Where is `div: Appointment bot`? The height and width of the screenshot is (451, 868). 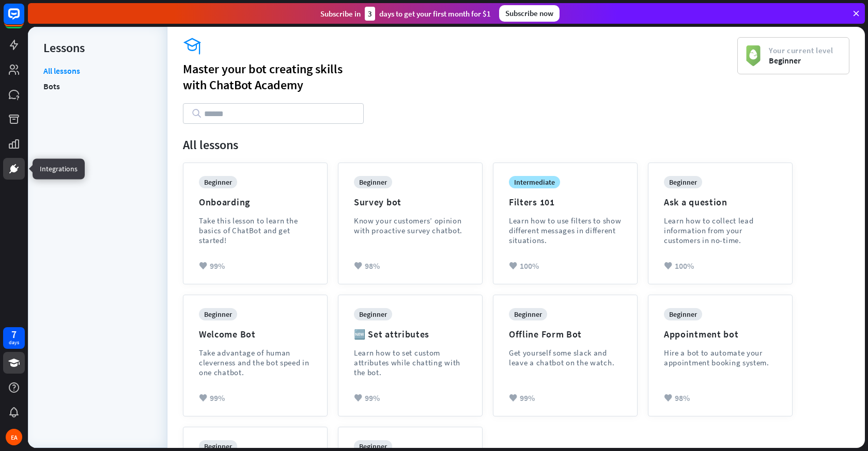
div: Appointment bot is located at coordinates (701, 334).